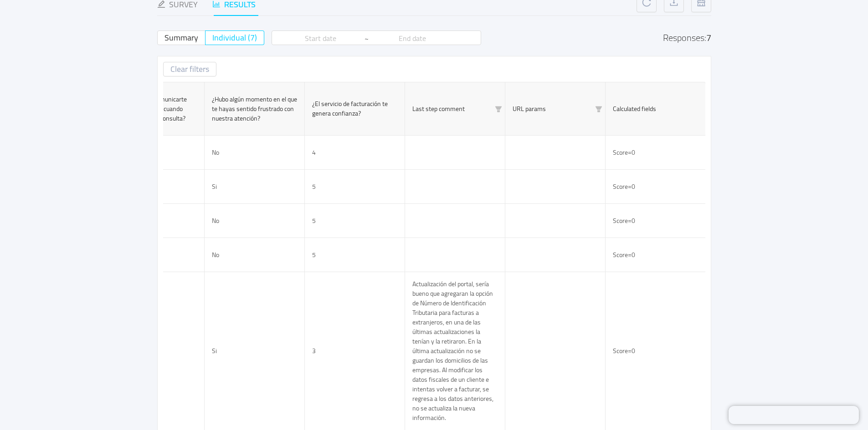  Describe the element at coordinates (255, 186) in the screenshot. I see `td: Si` at that location.